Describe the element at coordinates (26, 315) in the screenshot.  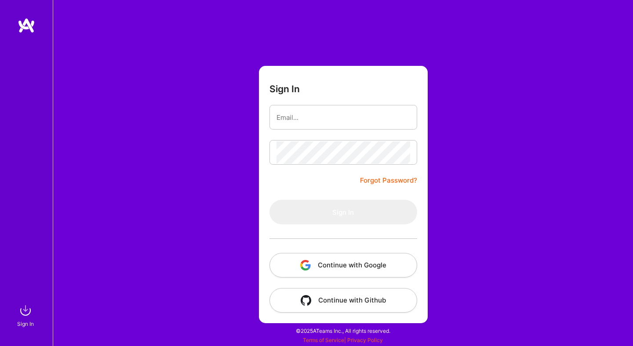
I see `a: sign inSign In` at that location.